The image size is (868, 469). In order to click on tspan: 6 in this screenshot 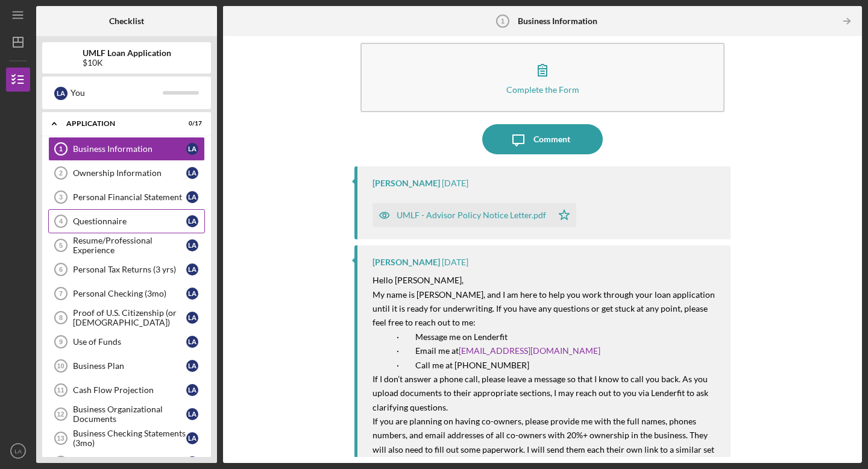, I will do `click(61, 269)`.